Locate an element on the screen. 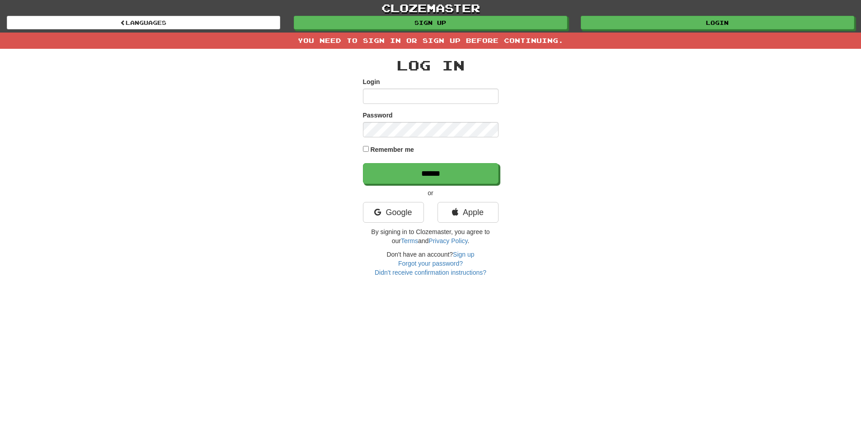 The image size is (861, 427). label: Password is located at coordinates (378, 115).